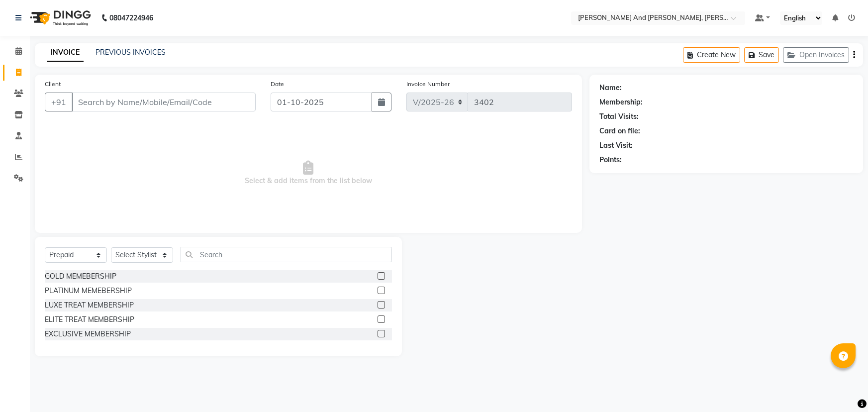  What do you see at coordinates (87, 334) in the screenshot?
I see `div: EXCLUSIVE MEMBERSHIP` at bounding box center [87, 334].